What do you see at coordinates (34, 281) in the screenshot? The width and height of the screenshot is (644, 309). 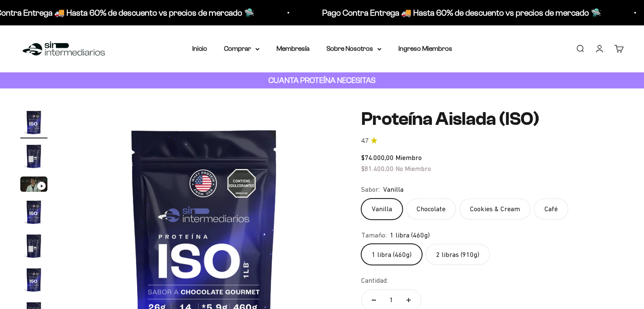 I see `button: Ir al artículo 6` at bounding box center [34, 281].